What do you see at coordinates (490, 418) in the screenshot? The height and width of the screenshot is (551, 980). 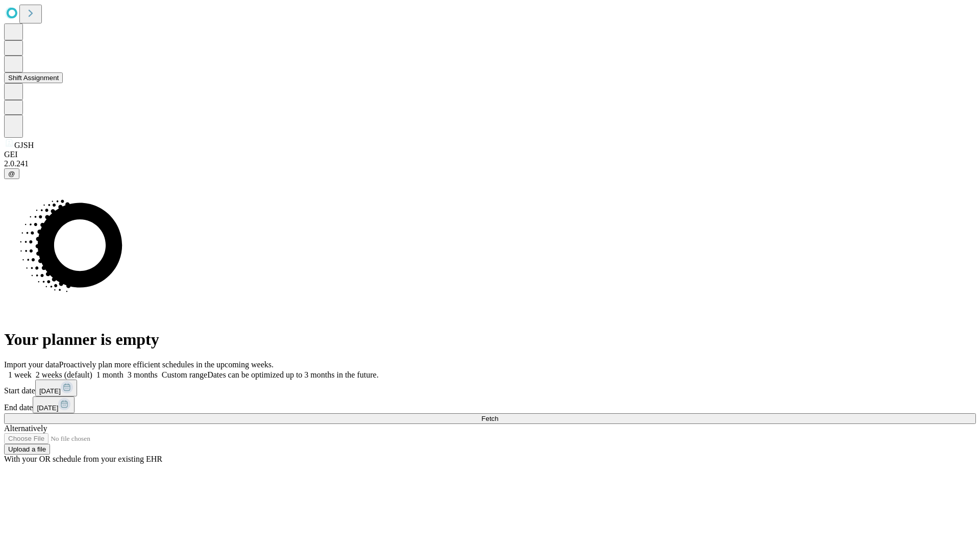 I see `button: Fetch` at bounding box center [490, 418].